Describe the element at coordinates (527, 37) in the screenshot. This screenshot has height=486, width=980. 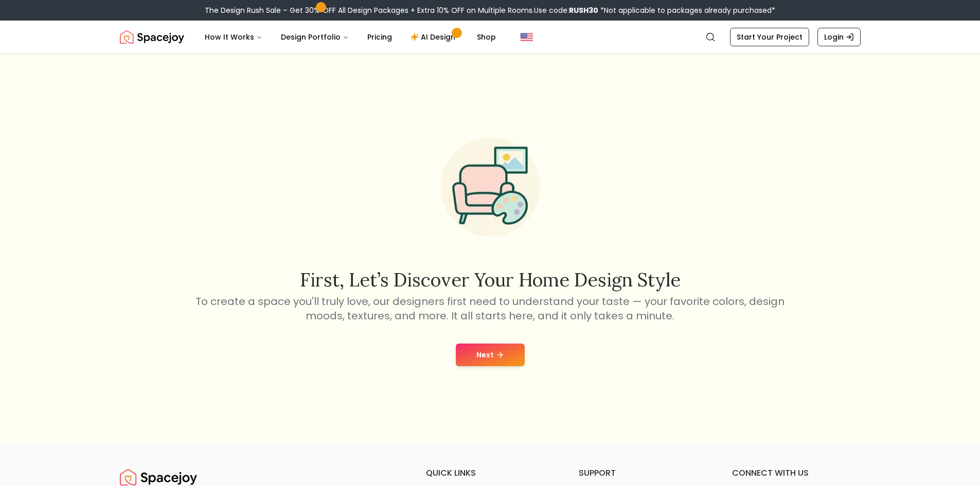
I see `img: United States` at that location.